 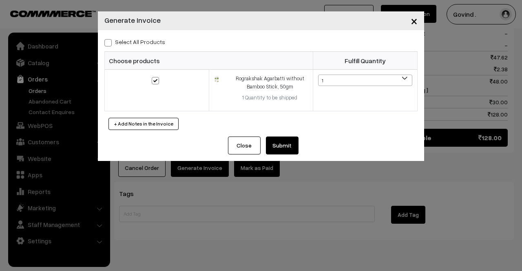 I want to click on button: Submit, so click(x=282, y=145).